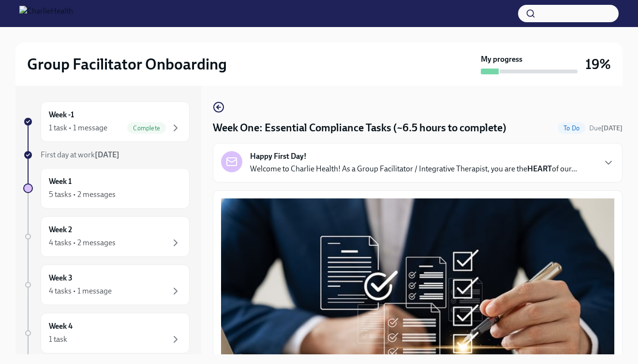  I want to click on strong: HEART, so click(539, 168).